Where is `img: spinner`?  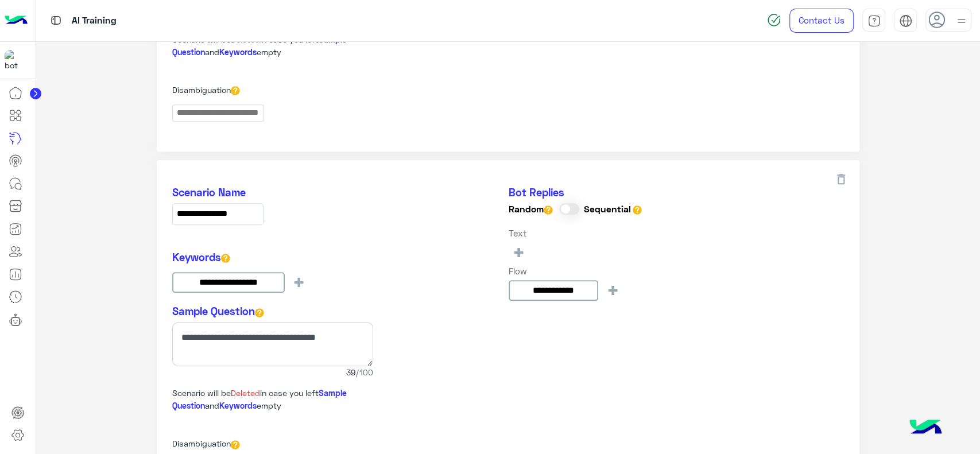
img: spinner is located at coordinates (774, 20).